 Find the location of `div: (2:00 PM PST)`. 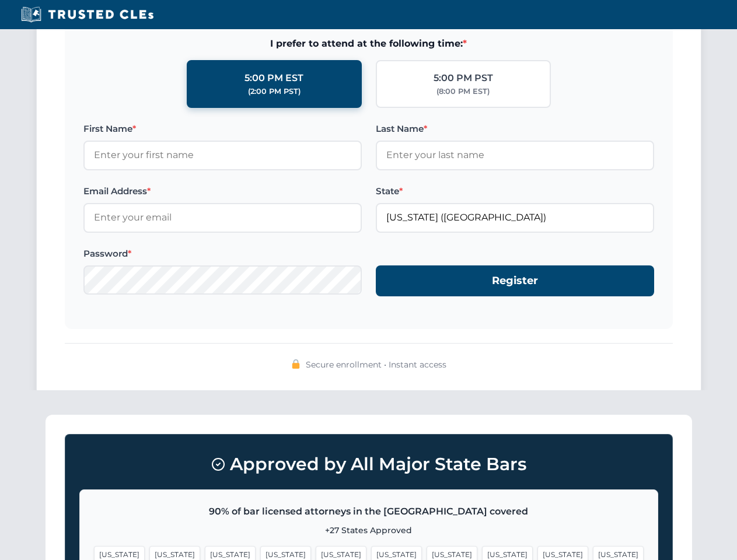

div: (2:00 PM PST) is located at coordinates (274, 92).